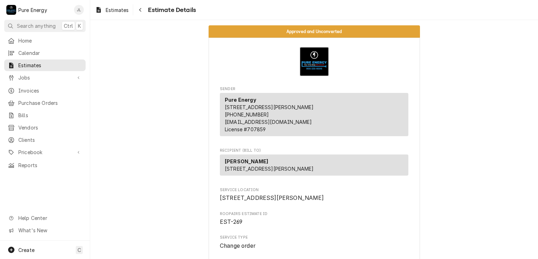 This screenshot has height=259, width=538. What do you see at coordinates (11, 10) in the screenshot?
I see `div: Pure Energy's Avatar` at bounding box center [11, 10].